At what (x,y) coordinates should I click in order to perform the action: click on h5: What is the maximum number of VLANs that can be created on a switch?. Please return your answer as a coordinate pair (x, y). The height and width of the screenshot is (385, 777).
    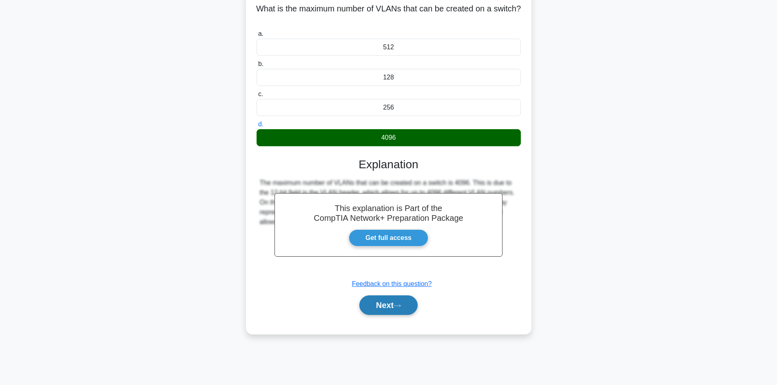
    Looking at the image, I should click on (389, 14).